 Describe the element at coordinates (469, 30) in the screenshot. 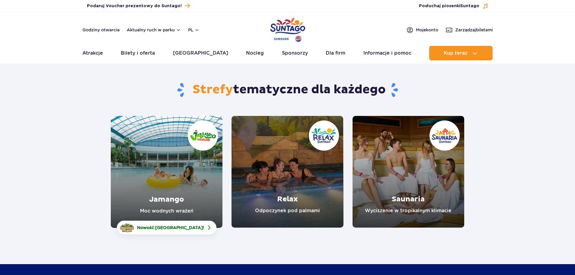

I see `a: Zarządzajbiletami` at that location.